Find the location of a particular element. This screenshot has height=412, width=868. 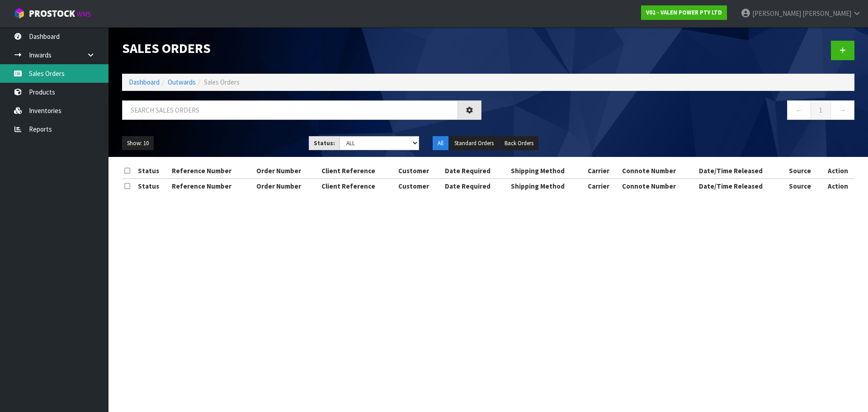

a: Dashboard is located at coordinates (144, 82).